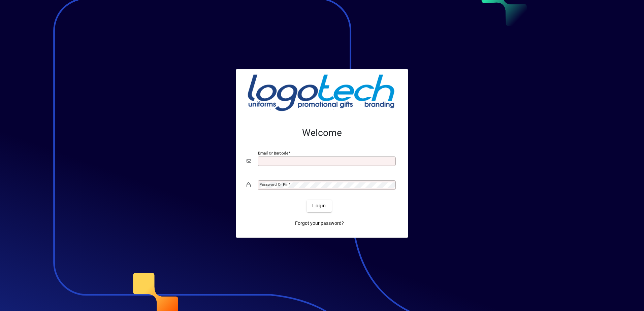 Image resolution: width=644 pixels, height=311 pixels. I want to click on mat-label: Email or Barcode, so click(274, 153).